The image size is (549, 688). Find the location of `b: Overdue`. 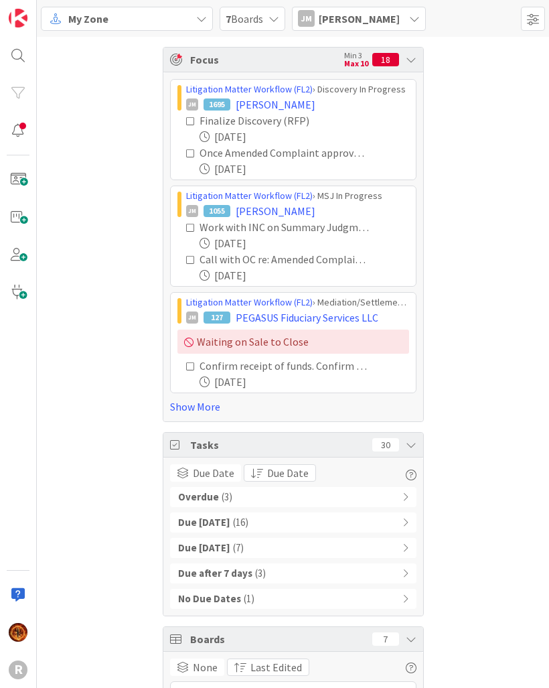

b: Overdue is located at coordinates (198, 497).